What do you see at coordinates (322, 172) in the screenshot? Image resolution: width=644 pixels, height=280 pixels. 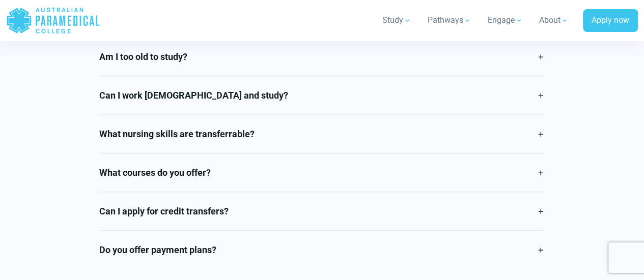 I see `a: What courses do you offer?` at bounding box center [322, 172].